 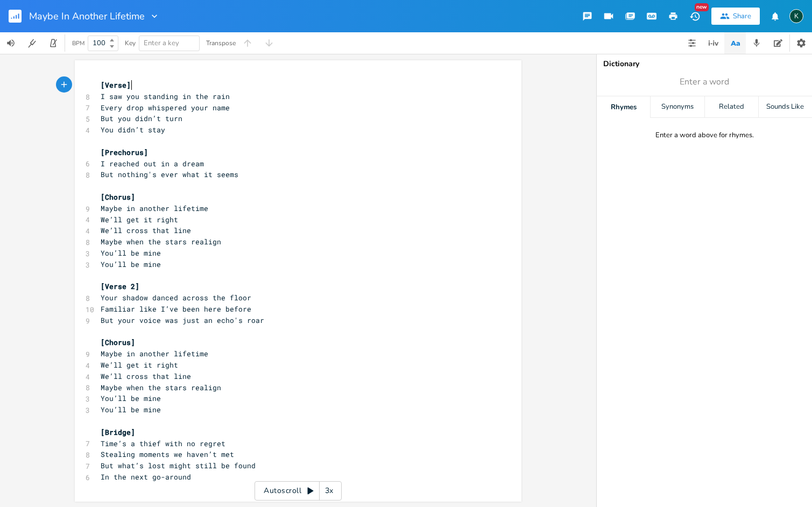 What do you see at coordinates (704, 135) in the screenshot?
I see `div: Enter a word above for rhymes.` at bounding box center [704, 135].